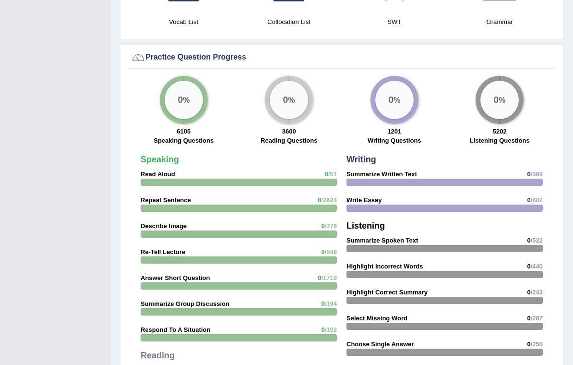  What do you see at coordinates (395, 22) in the screenshot?
I see `h4: SWT` at bounding box center [395, 22].